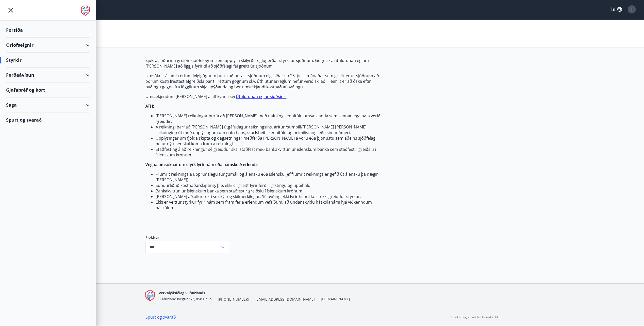 The image size is (644, 326). I want to click on span: I, so click(632, 10).